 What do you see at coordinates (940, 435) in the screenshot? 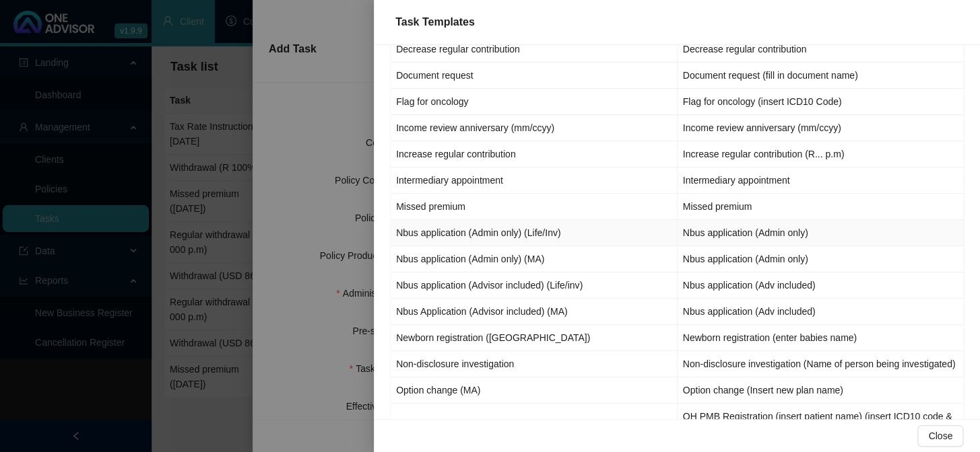
I see `button: Close` at bounding box center [940, 435].